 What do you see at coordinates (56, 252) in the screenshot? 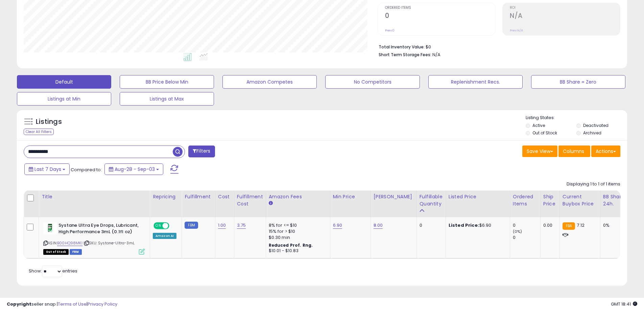
I see `span: All listings that are currently out of stock and unavailable for purchase on Amazon` at bounding box center [56, 252].